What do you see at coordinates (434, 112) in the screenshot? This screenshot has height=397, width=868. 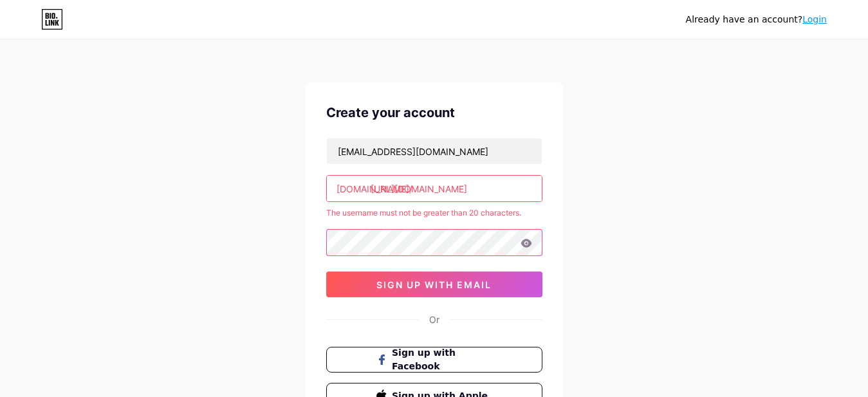 I see `div: Create your account` at bounding box center [434, 112].